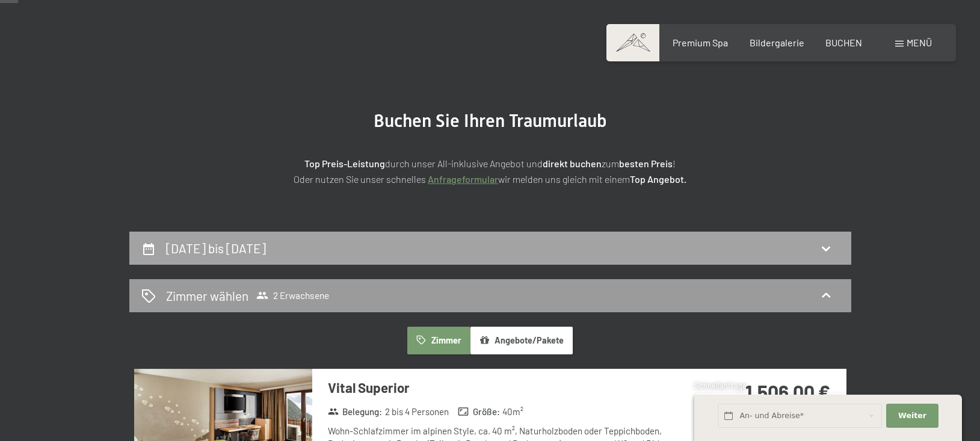 The image size is (980, 441). I want to click on strong: direkt buchen, so click(572, 163).